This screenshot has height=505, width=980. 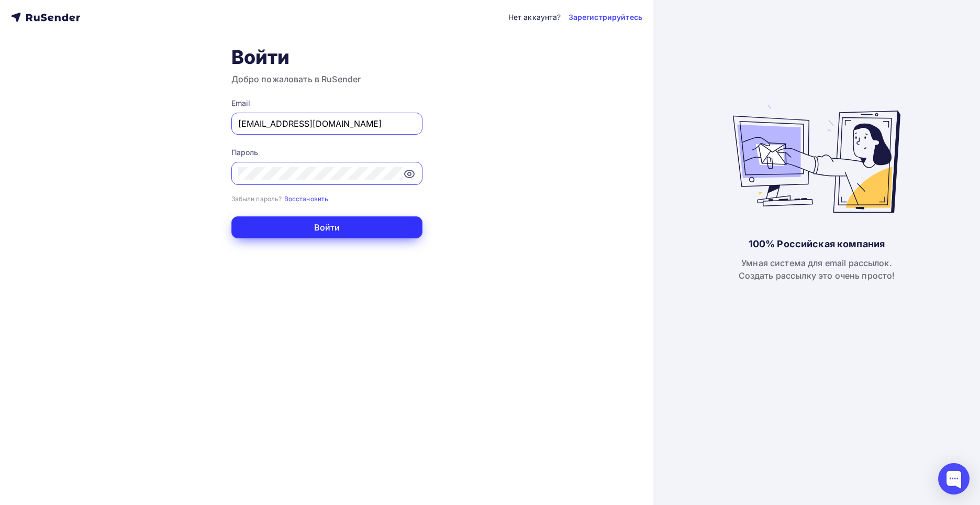 I want to click on small: Забыли пароль?, so click(x=256, y=198).